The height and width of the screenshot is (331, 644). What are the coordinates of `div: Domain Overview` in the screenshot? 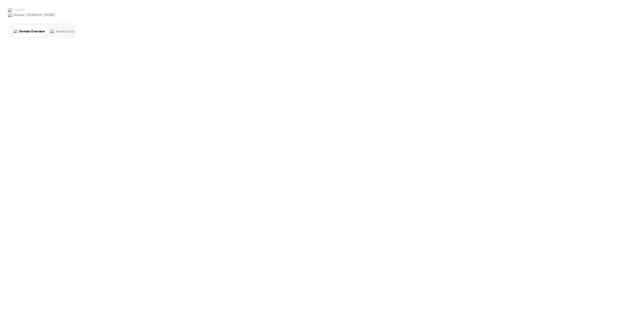 It's located at (32, 31).